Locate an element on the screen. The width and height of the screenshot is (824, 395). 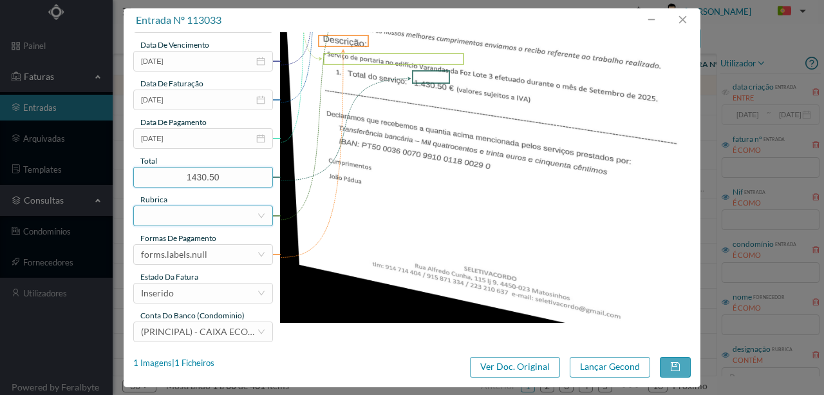
button: Lançar Gecond is located at coordinates (610, 367).